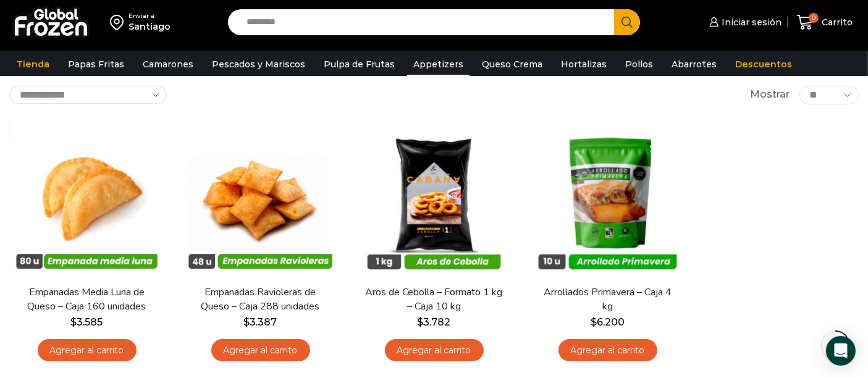 This screenshot has width=868, height=378. I want to click on a: Tienda, so click(33, 64).